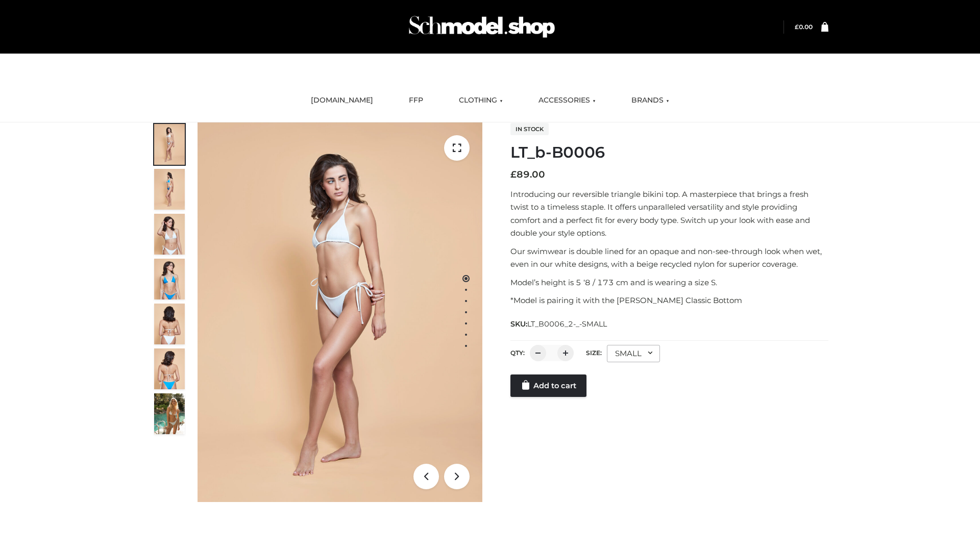  Describe the element at coordinates (170, 414) in the screenshot. I see `img: Arieltop_CloudNine_AzureSky2.jpg` at that location.